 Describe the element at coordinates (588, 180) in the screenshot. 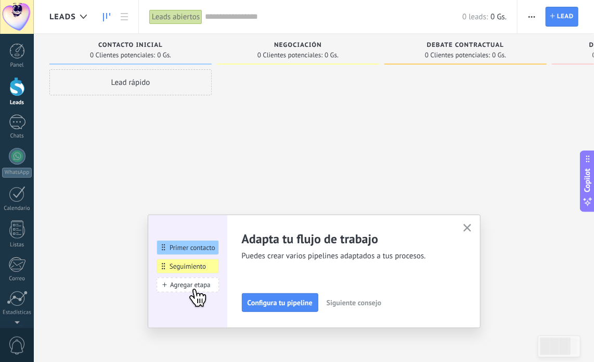

I see `span: Copilot` at that location.